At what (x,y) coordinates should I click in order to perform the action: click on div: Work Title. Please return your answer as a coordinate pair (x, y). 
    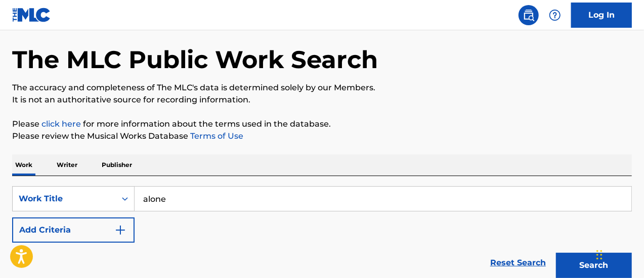
    Looking at the image, I should click on (64, 199).